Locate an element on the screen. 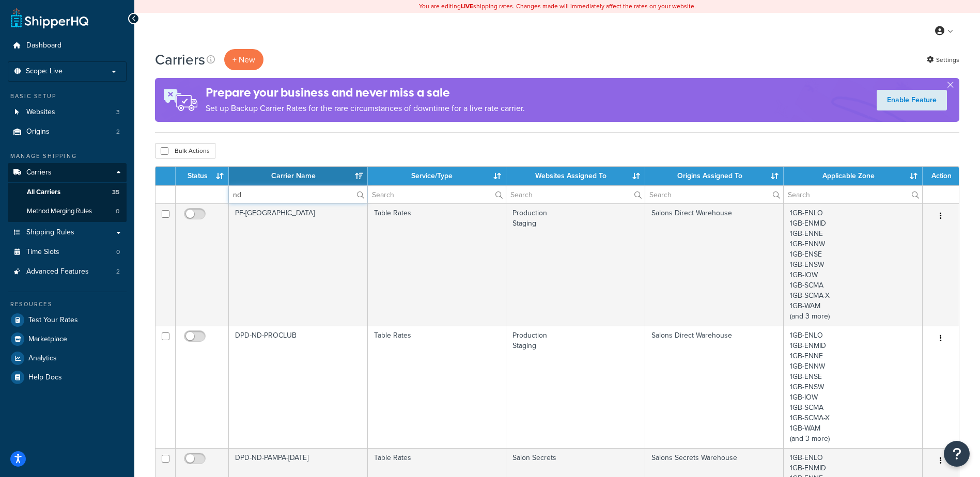 The image size is (980, 477). b: LIVE is located at coordinates (467, 6).